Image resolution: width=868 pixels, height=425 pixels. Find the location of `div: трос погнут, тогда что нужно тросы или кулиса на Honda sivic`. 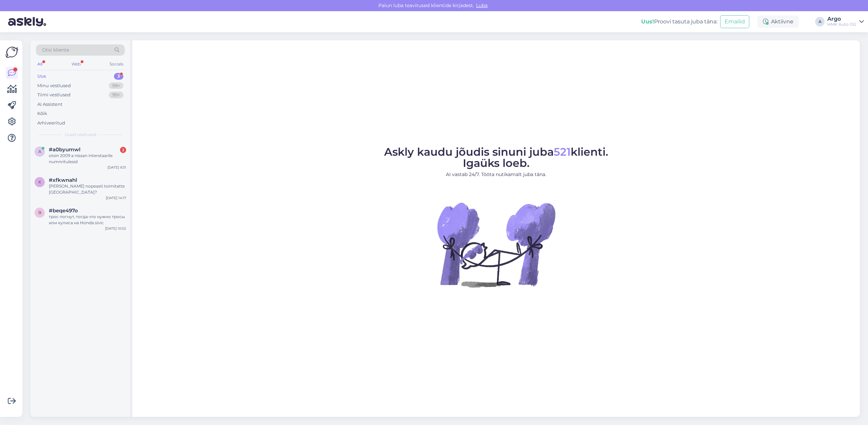

div: трос погнут, тогда что нужно тросы или кулиса на Honda sivic is located at coordinates (88, 220).